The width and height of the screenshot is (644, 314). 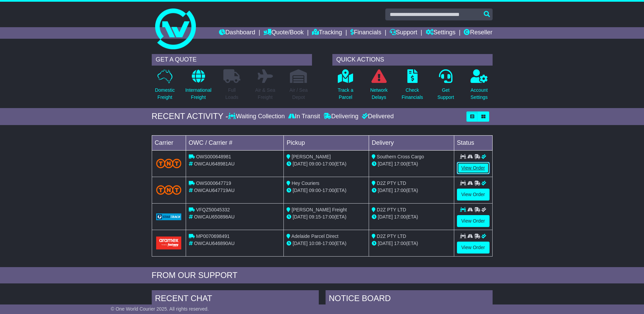 I want to click on a: InternationalFreight, so click(x=198, y=87).